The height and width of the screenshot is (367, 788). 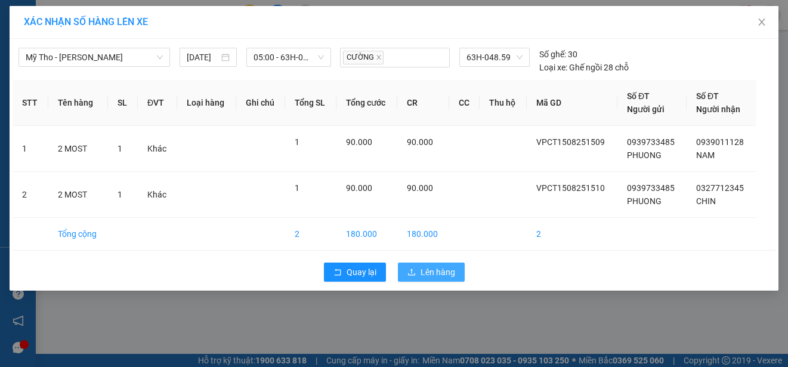 I want to click on span: rollback, so click(x=338, y=273).